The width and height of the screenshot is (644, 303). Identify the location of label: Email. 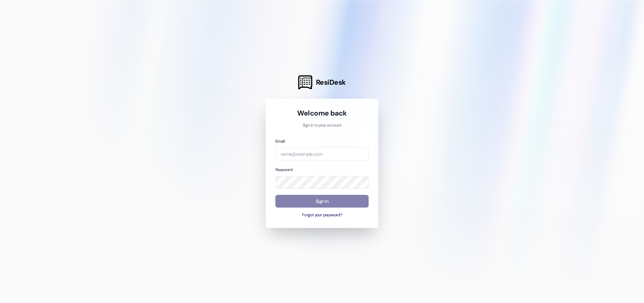
(280, 142).